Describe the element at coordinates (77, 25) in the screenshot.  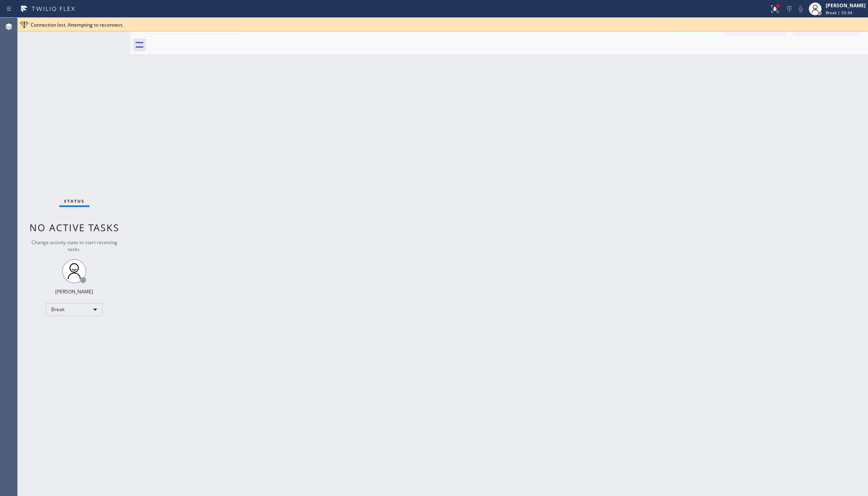
I see `span: Connection lost. Attempting to reconnect.` at that location.